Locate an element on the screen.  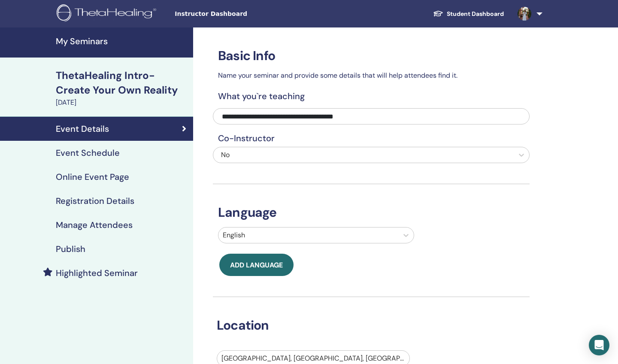
button: Add language is located at coordinates (256, 265).